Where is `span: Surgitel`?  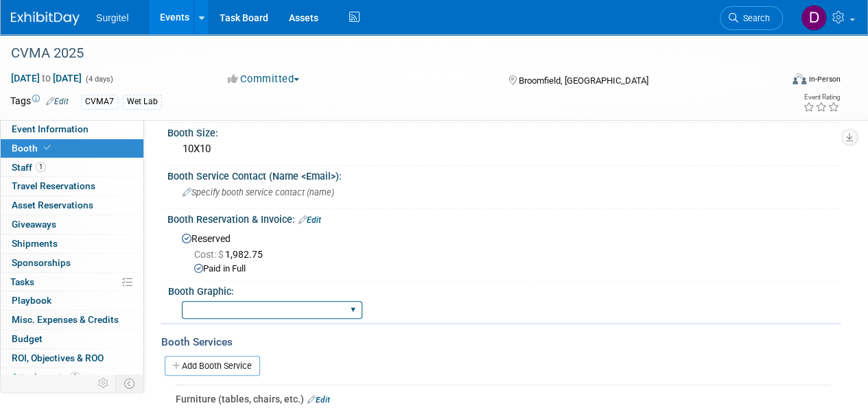
span: Surgitel is located at coordinates (112, 18).